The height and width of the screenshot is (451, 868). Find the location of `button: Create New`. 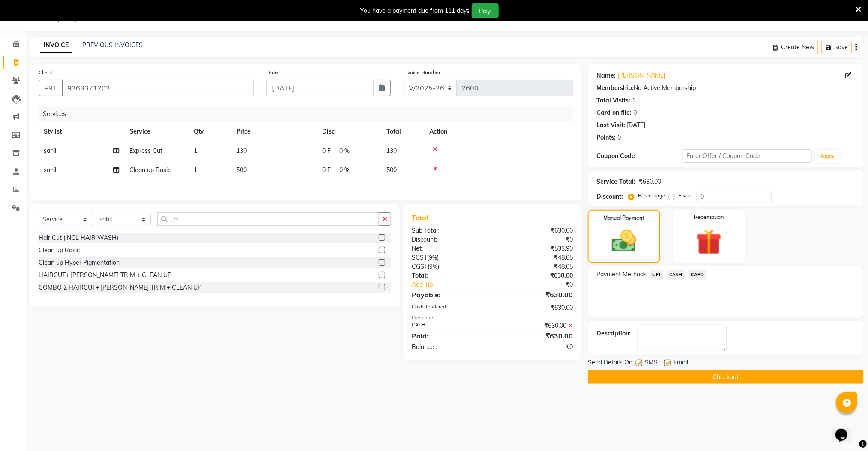

button: Create New is located at coordinates (794, 47).